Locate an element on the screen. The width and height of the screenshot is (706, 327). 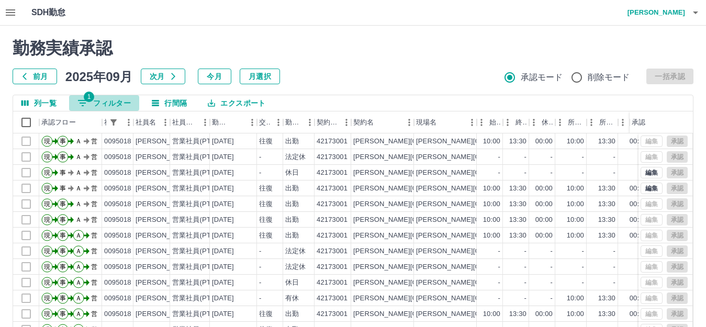
button: 編集 is located at coordinates (652, 173).